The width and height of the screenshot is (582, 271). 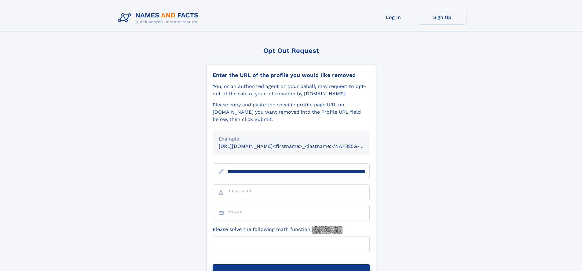 What do you see at coordinates (291, 139) in the screenshot?
I see `div: Example:` at bounding box center [291, 139].